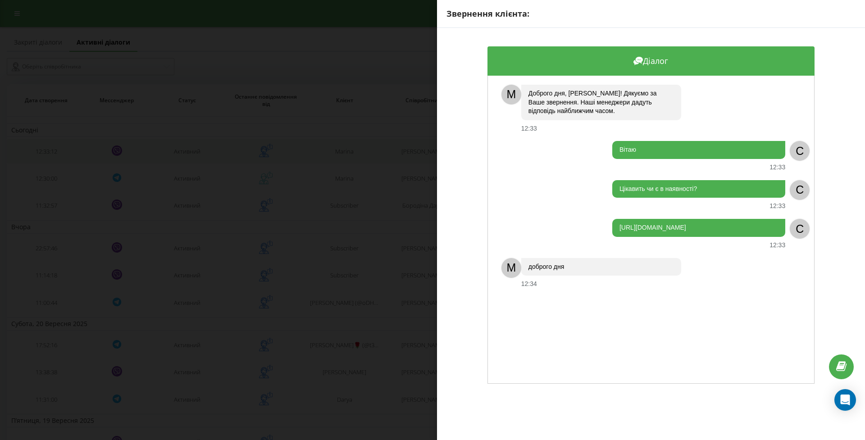 This screenshot has height=440, width=865. Describe the element at coordinates (601, 267) in the screenshot. I see `div: доброго дня` at that location.